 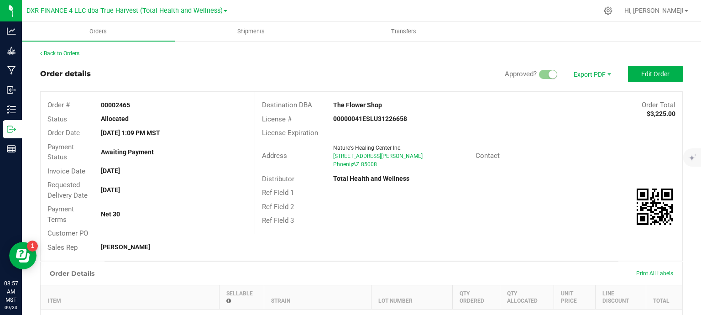 What do you see at coordinates (57, 119) in the screenshot?
I see `span: Status` at bounding box center [57, 119].